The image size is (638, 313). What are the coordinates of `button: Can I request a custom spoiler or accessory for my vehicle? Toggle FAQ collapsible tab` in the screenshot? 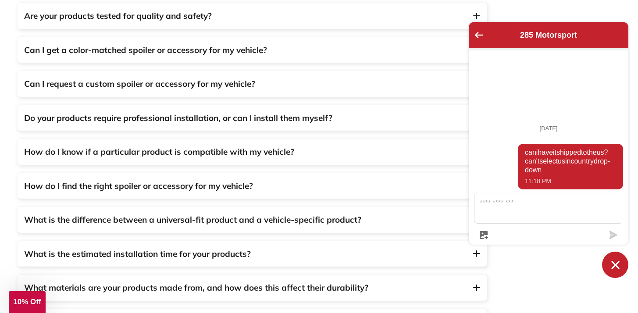 It's located at (252, 84).